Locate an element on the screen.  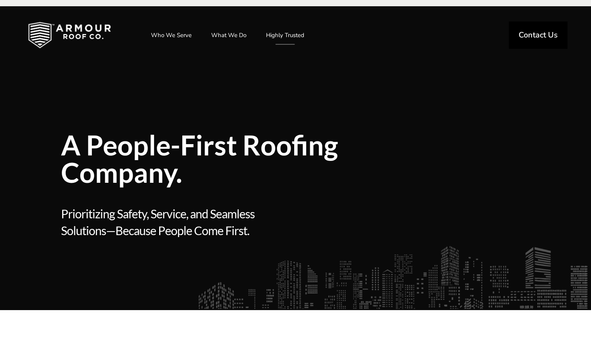
img: Industrial and Commercial Roofing Company | Armour Roof Co. is located at coordinates (70, 35).